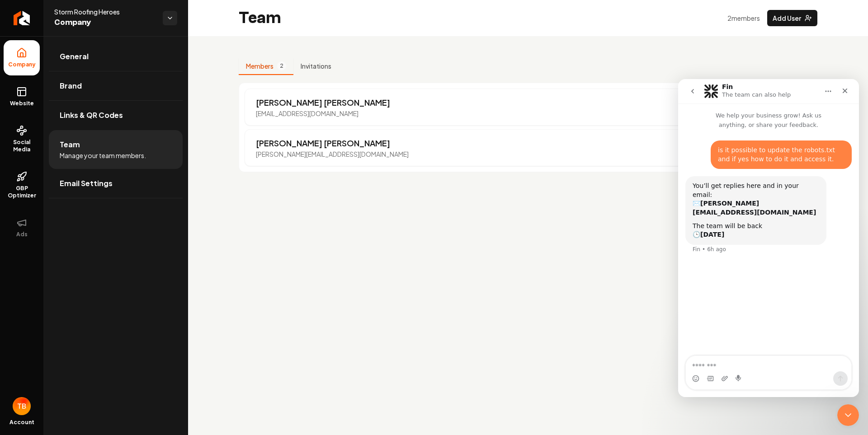 The image size is (868, 435). Describe the element at coordinates (86, 183) in the screenshot. I see `span: Email Settings` at that location.